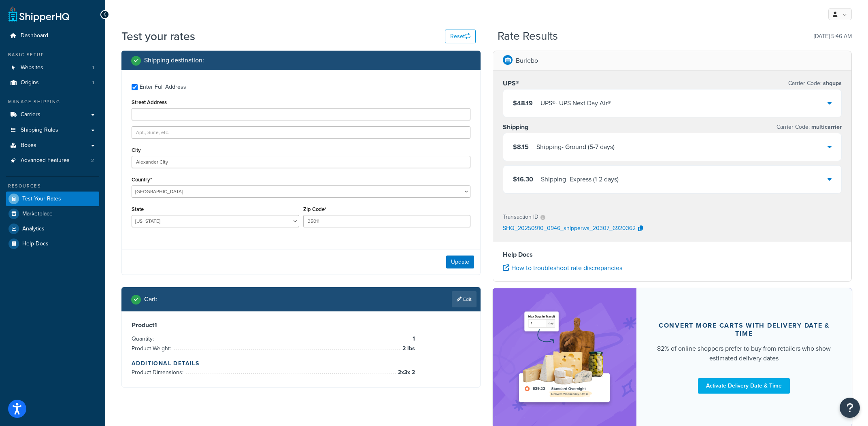  What do you see at coordinates (563, 268) in the screenshot?
I see `a: How to troubleshoot rate discrepancies` at bounding box center [563, 268].